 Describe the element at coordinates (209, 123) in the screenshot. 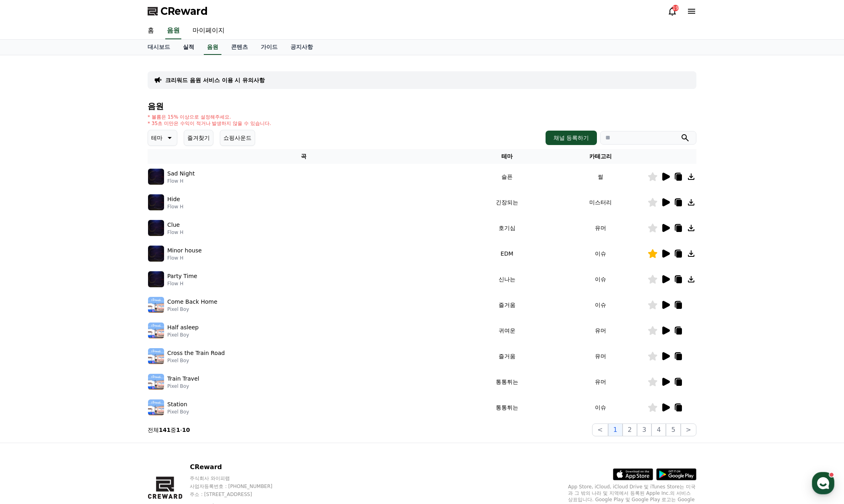

I see `p: * 35초 미만은 수익이 적거나 발생하지 않을 수 있습니다.` at that location.